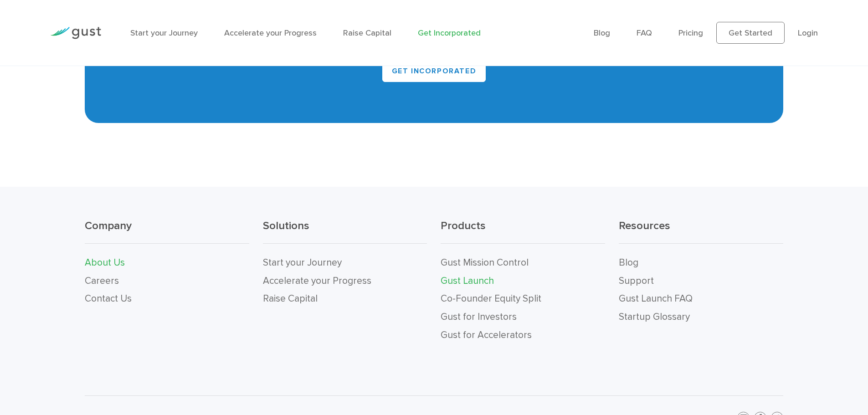 The width and height of the screenshot is (868, 415). Describe the element at coordinates (467, 280) in the screenshot. I see `a: Gust Launch` at that location.